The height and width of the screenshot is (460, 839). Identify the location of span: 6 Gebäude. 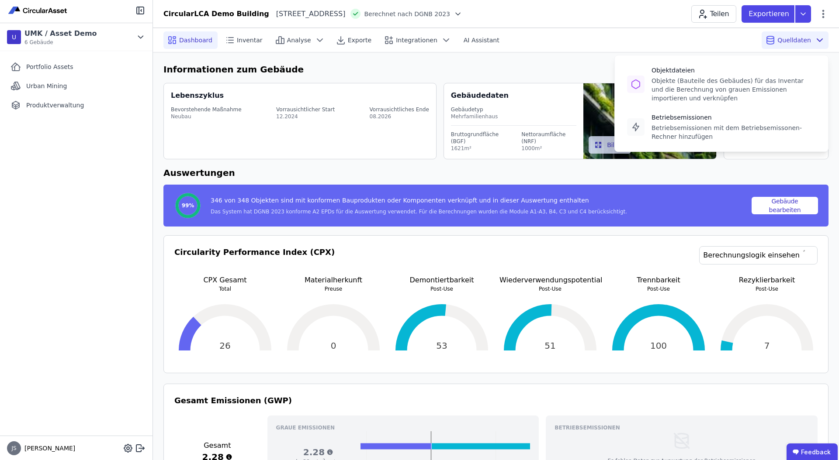
(61, 42).